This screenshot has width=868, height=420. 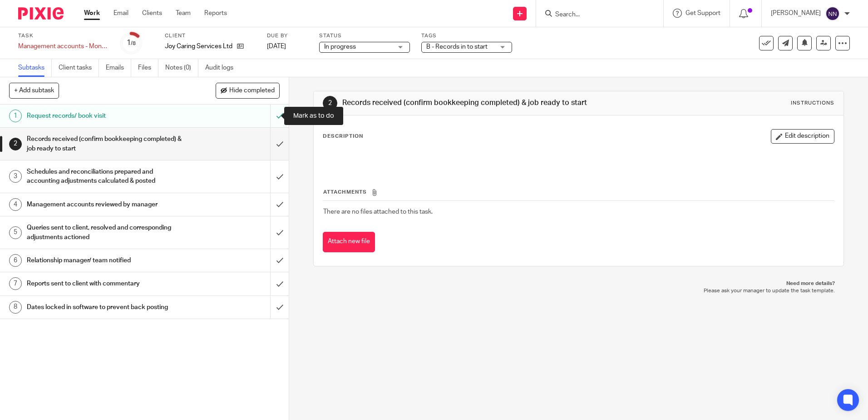 I want to click on span: In progress, so click(x=340, y=47).